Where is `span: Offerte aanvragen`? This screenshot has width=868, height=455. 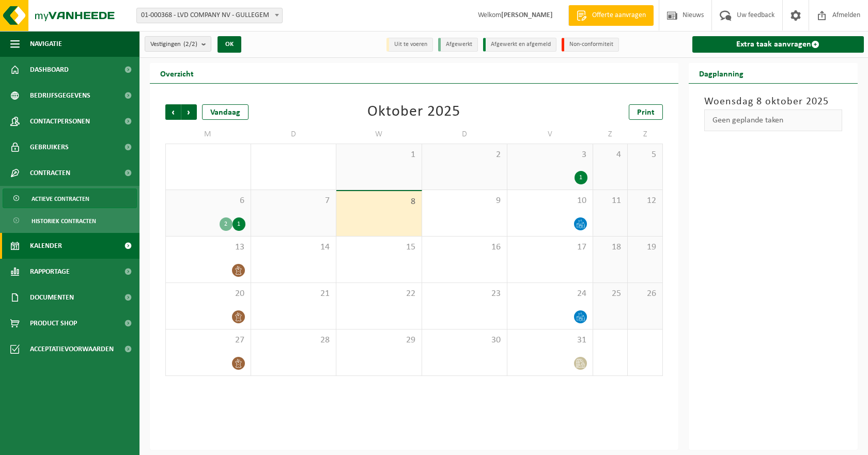 span: Offerte aanvragen is located at coordinates (619, 15).